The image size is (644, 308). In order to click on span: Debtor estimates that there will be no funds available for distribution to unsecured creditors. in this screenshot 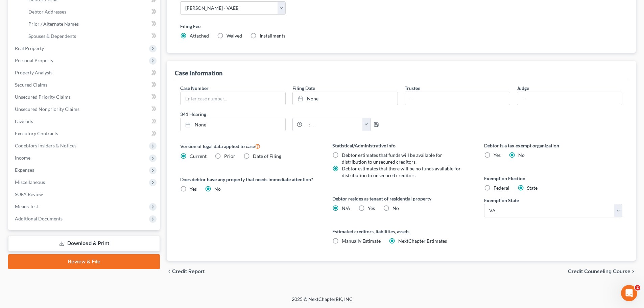, I will do `click(401, 171)`.